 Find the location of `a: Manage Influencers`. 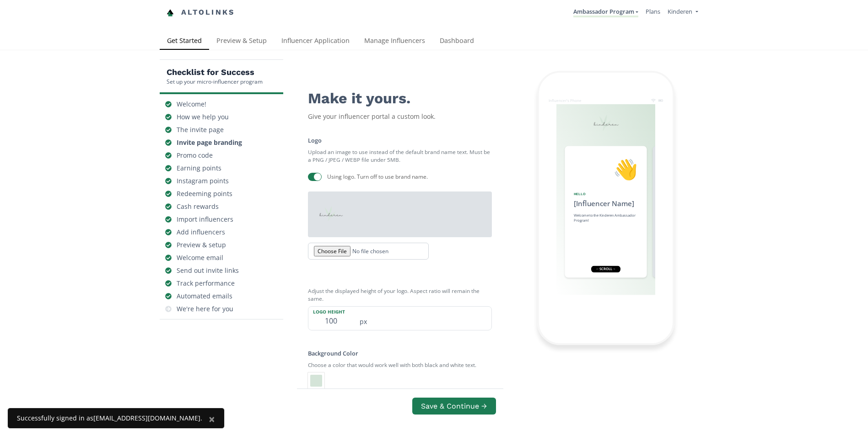

a: Manage Influencers is located at coordinates (395, 42).